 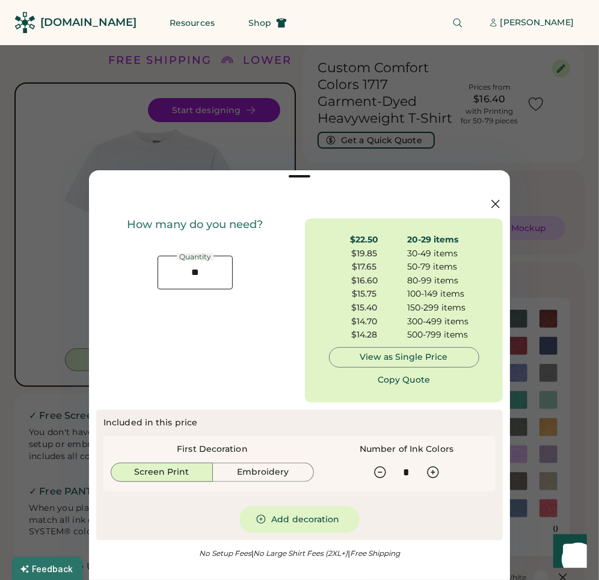 I want to click on button: Add decoration, so click(x=300, y=519).